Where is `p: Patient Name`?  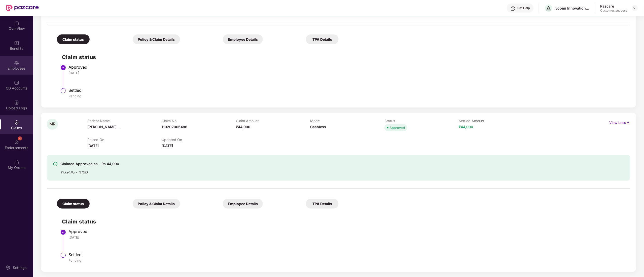
p: Patient Name is located at coordinates (124, 121).